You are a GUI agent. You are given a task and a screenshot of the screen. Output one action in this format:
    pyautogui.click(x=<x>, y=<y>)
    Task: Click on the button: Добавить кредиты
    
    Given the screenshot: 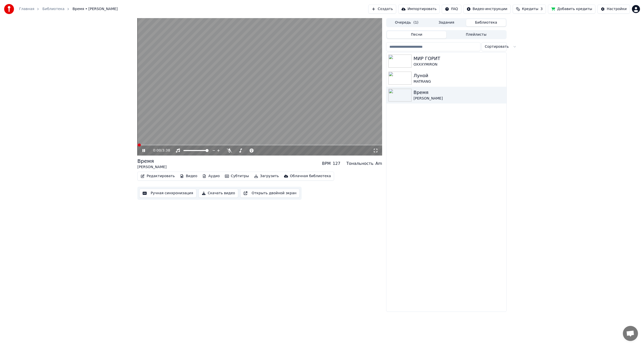 What is the action you would take?
    pyautogui.click(x=572, y=9)
    